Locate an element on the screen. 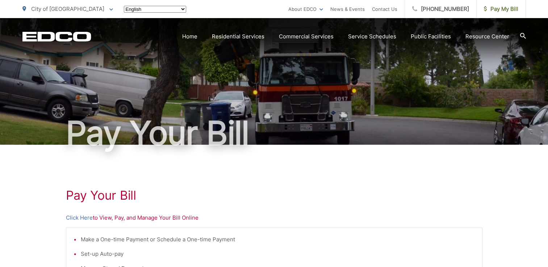 The height and width of the screenshot is (267, 548). li: Make a One-time Payment or Schedule a One-time Payment is located at coordinates (278, 240).